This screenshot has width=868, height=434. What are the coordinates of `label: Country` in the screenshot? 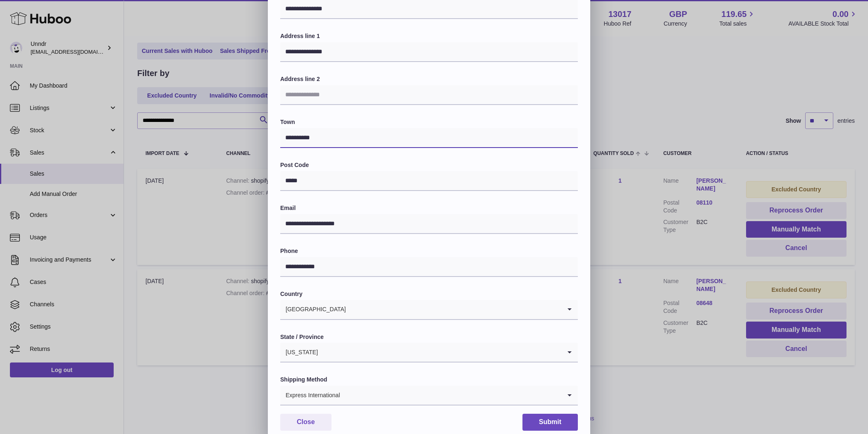 It's located at (429, 294).